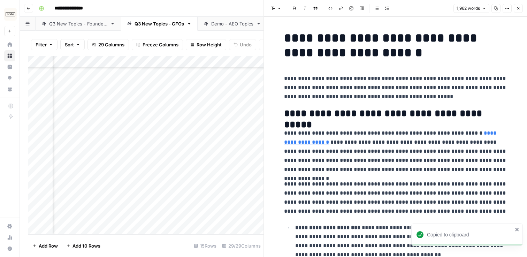 The height and width of the screenshot is (257, 527). I want to click on button: Add Row, so click(45, 246).